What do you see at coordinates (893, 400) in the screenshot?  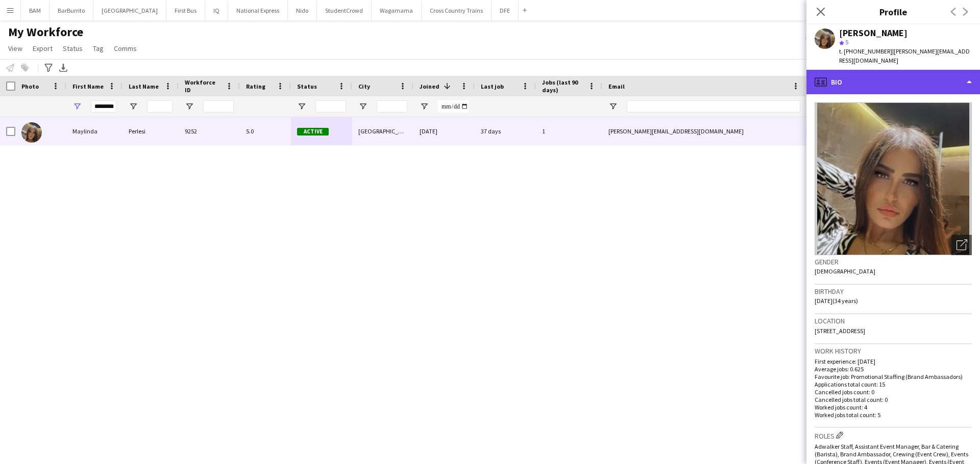 I see `p: Cancelled jobs total count: 0` at bounding box center [893, 400].